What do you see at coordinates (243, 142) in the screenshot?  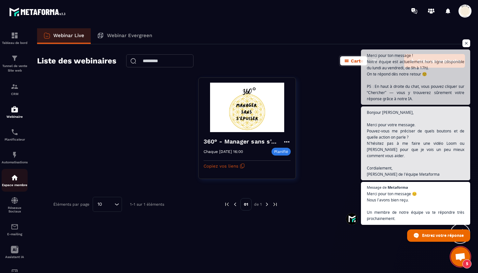 I see `h4: 360° - Manager sans s'épuiser` at bounding box center [243, 142].